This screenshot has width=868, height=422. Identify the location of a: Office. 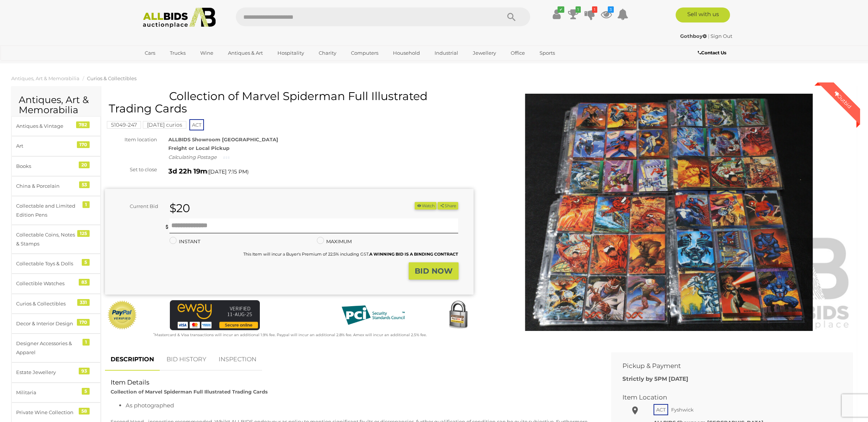
(518, 52).